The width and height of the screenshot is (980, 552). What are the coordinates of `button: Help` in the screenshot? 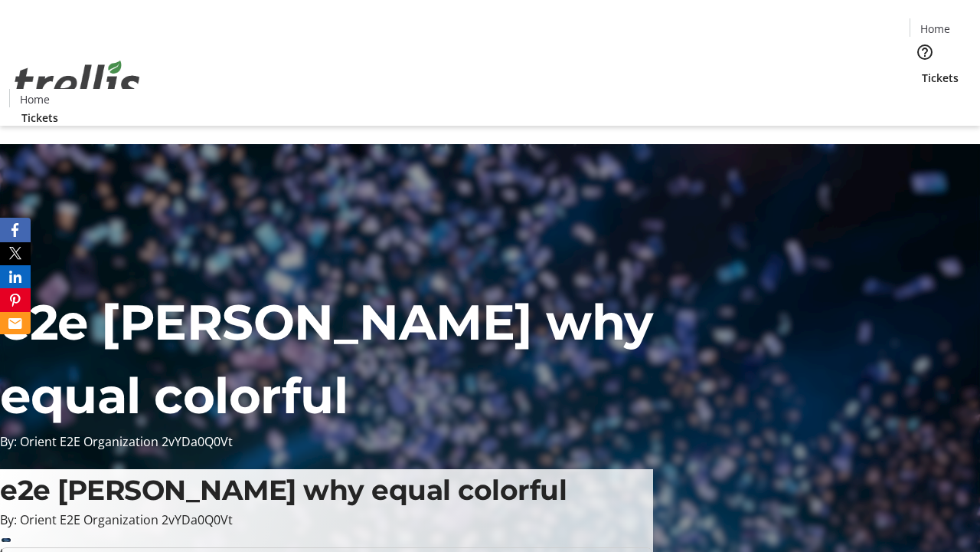 It's located at (925, 52).